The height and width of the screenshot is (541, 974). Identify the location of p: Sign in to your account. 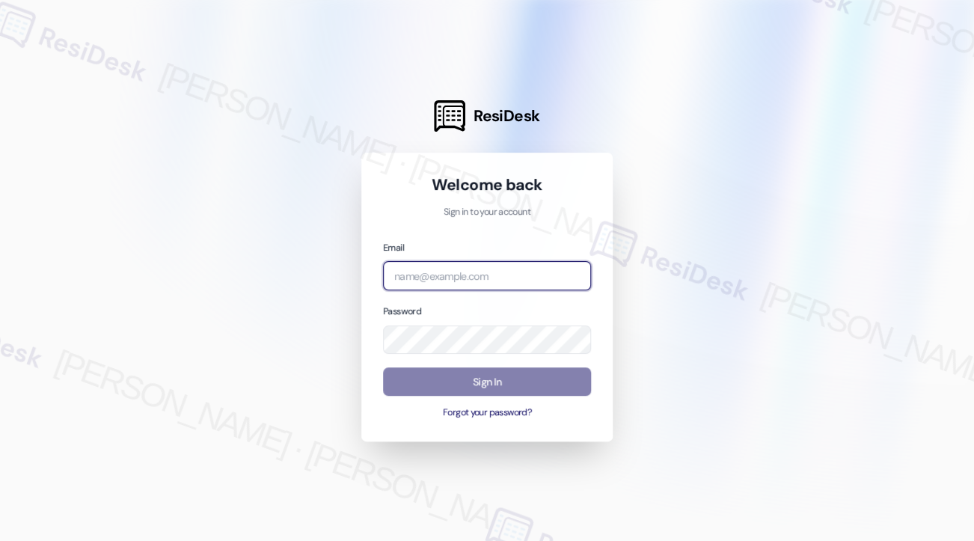
(487, 212).